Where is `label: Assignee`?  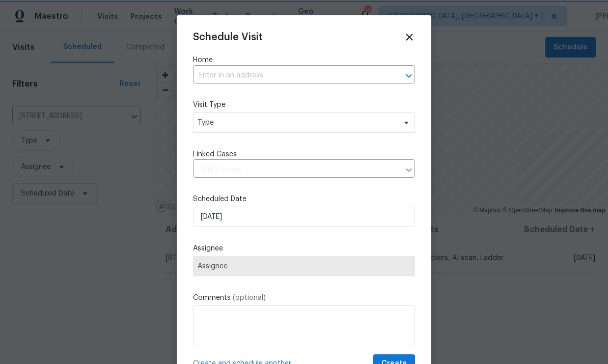 label: Assignee is located at coordinates (304, 248).